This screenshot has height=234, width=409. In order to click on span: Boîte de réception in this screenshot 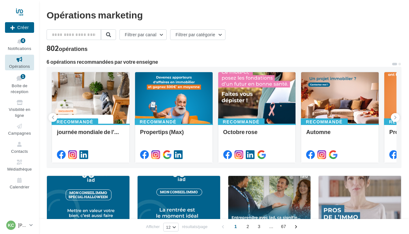, I will do `click(19, 89)`.